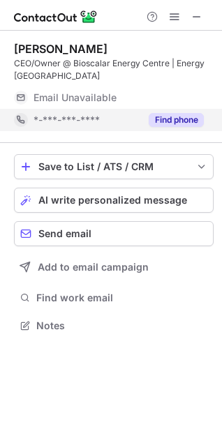 Image resolution: width=222 pixels, height=445 pixels. Describe the element at coordinates (65, 233) in the screenshot. I see `span: Send email` at that location.